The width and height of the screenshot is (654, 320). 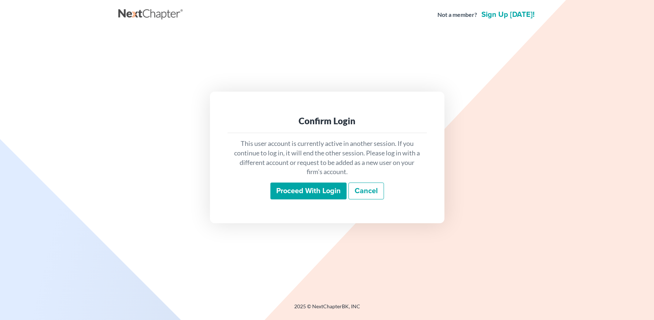 What do you see at coordinates (366, 191) in the screenshot?
I see `a: Cancel` at bounding box center [366, 191].